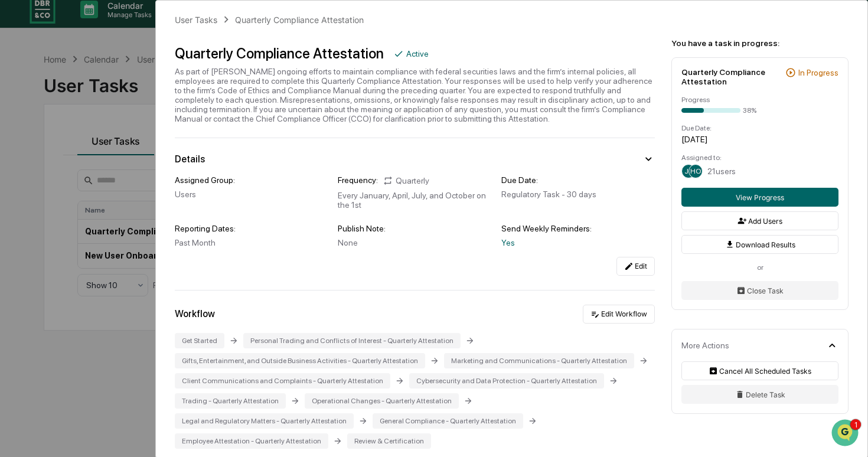 The image size is (868, 457). Describe the element at coordinates (405, 181) in the screenshot. I see `div: Quarterly` at that location.